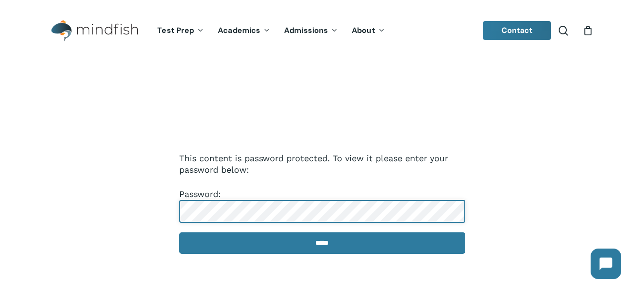  What do you see at coordinates (244, 31) in the screenshot?
I see `a: Academics` at bounding box center [244, 31].